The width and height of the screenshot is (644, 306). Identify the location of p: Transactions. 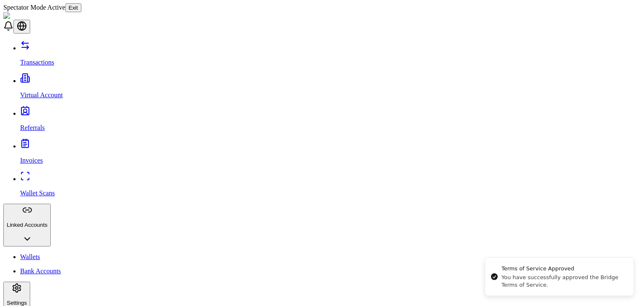
(330, 63).